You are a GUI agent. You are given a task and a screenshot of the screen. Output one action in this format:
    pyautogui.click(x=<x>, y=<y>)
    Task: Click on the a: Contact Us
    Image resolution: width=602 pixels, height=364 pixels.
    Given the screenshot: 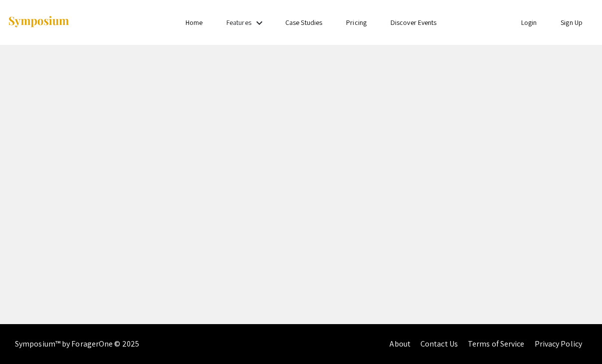 What is the action you would take?
    pyautogui.click(x=439, y=343)
    